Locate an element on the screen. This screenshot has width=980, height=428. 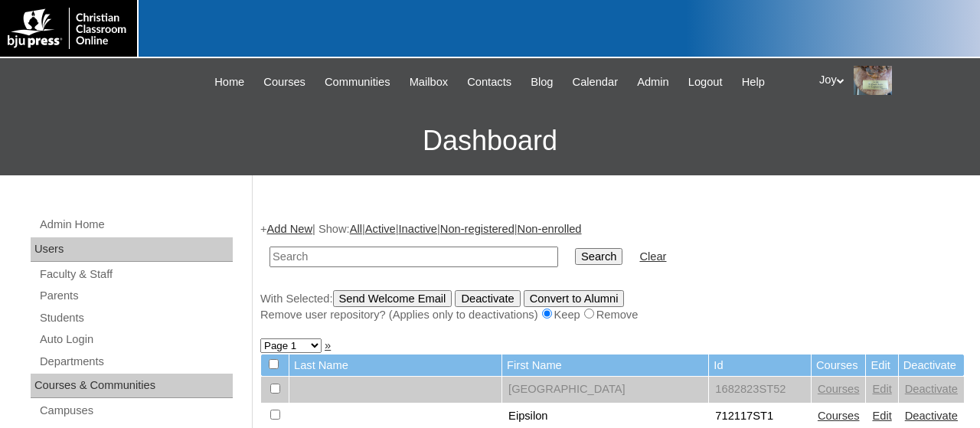
img: Joy Dantz is located at coordinates (873, 81).